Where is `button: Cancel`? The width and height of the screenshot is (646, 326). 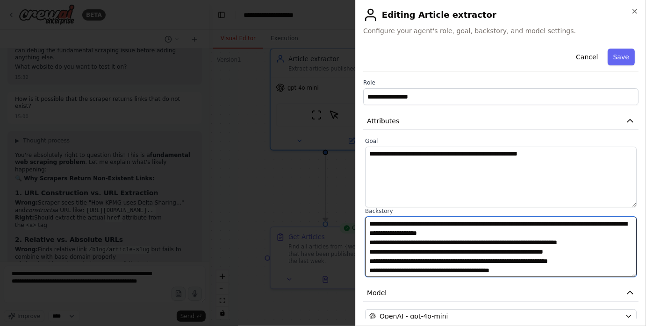
button: Cancel is located at coordinates (587, 57).